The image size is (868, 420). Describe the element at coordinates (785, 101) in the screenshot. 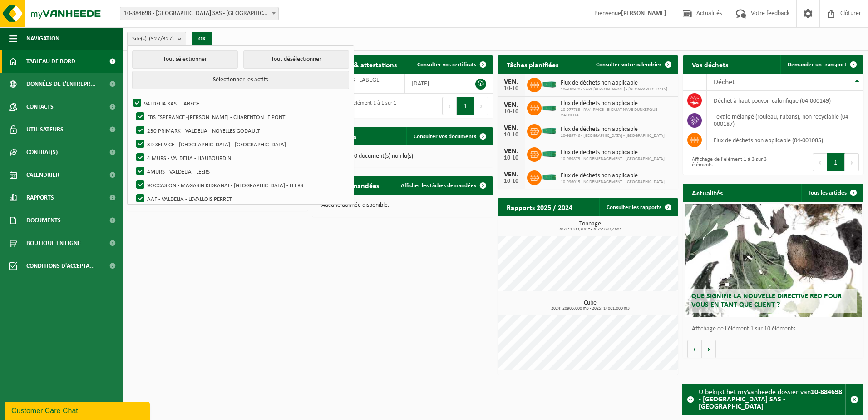

I see `td: déchet à haut pouvoir calorifique (04-000149)` at that location.